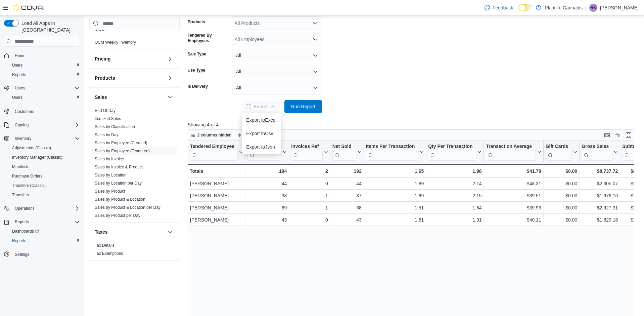  Describe the element at coordinates (115, 127) in the screenshot. I see `a: Sales by Classification` at that location.